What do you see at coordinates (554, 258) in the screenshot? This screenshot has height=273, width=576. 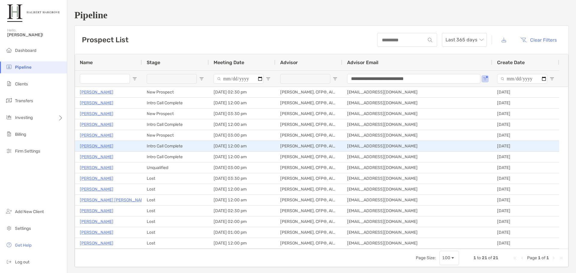 I see `div: Next Page` at bounding box center [554, 258].